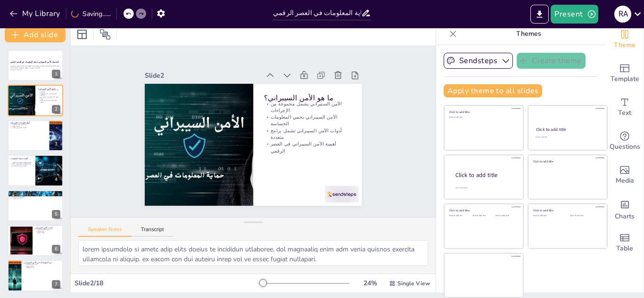 The height and width of the screenshot is (298, 644). I want to click on p: جدران الحماية, so click(47, 231).